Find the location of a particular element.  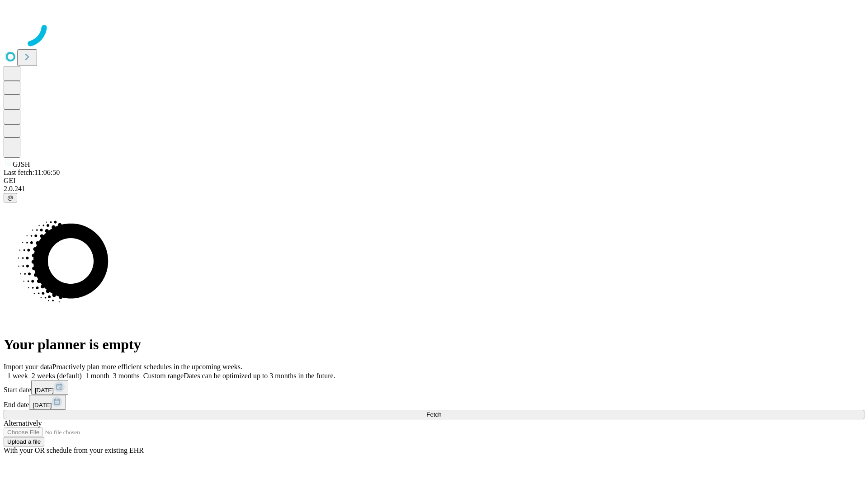

span: With your OR schedule from your existing EHR is located at coordinates (74, 450).